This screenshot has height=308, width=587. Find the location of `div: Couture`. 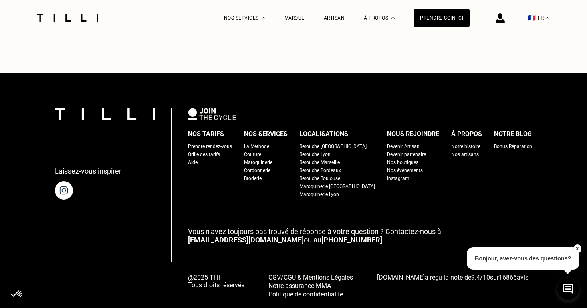

div: Couture is located at coordinates (252, 154).